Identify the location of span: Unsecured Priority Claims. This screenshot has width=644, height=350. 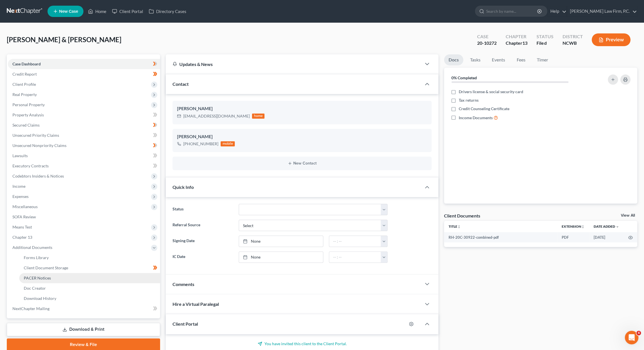
(35, 135).